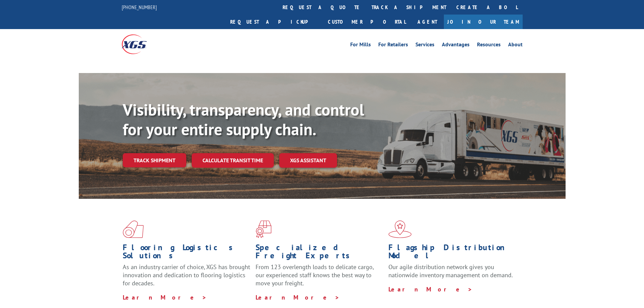 Image resolution: width=644 pixels, height=308 pixels. Describe the element at coordinates (452, 253) in the screenshot. I see `h1: Flagship Distribution Model` at that location.